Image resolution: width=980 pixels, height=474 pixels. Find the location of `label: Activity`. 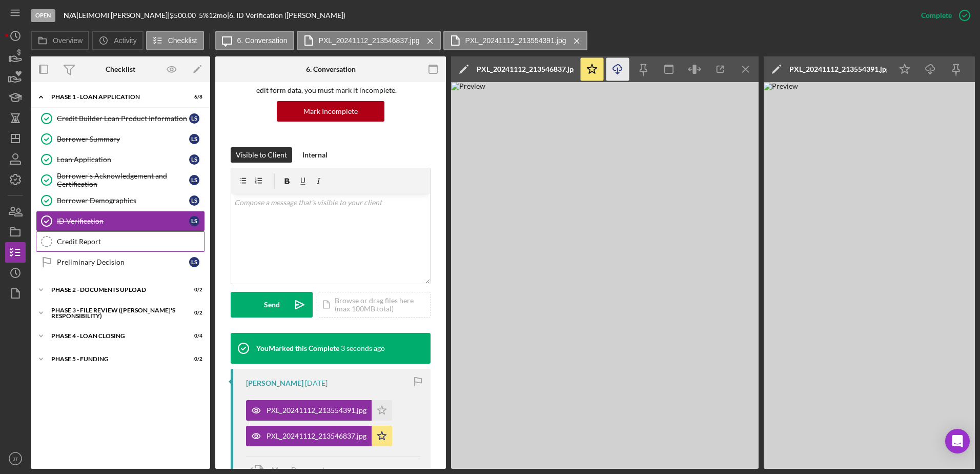

label: Activity is located at coordinates (125, 40).